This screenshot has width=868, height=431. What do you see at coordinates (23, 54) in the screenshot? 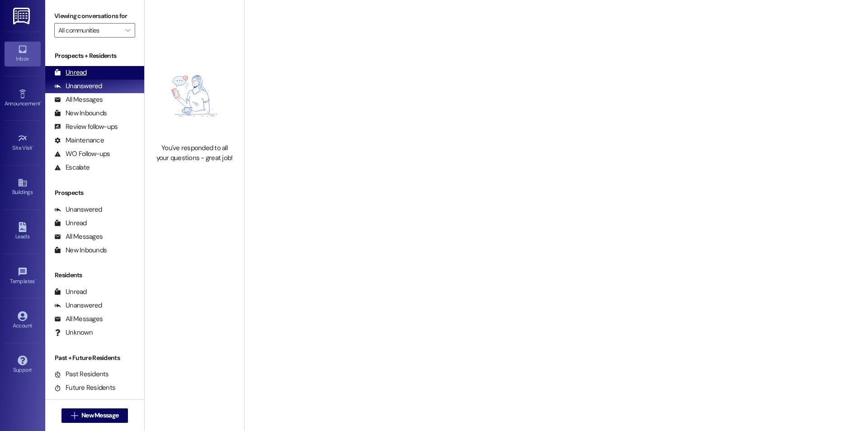
I see `a: Inbox` at bounding box center [23, 54].